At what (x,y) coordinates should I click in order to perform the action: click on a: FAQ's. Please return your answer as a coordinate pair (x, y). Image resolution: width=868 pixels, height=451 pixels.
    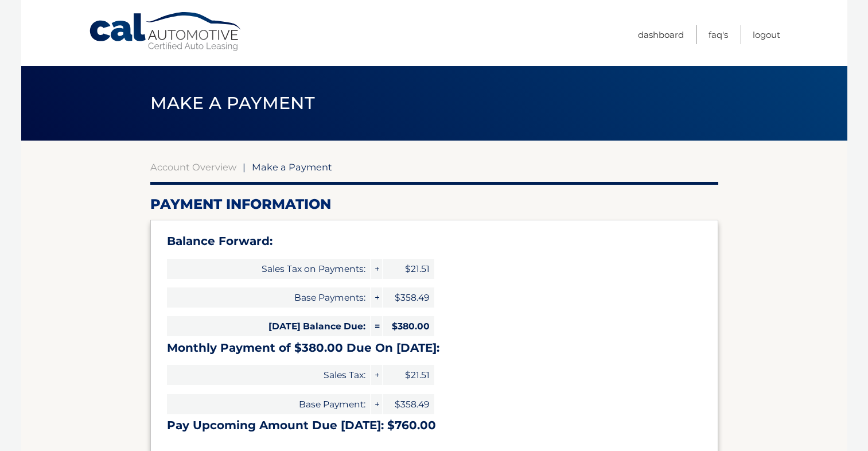
    Looking at the image, I should click on (718, 35).